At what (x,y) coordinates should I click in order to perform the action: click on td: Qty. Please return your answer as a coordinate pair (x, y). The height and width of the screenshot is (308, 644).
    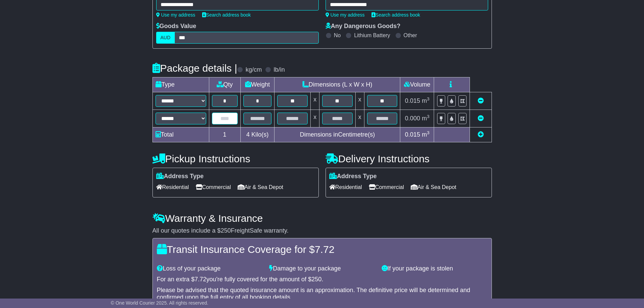
    Looking at the image, I should click on (224, 85).